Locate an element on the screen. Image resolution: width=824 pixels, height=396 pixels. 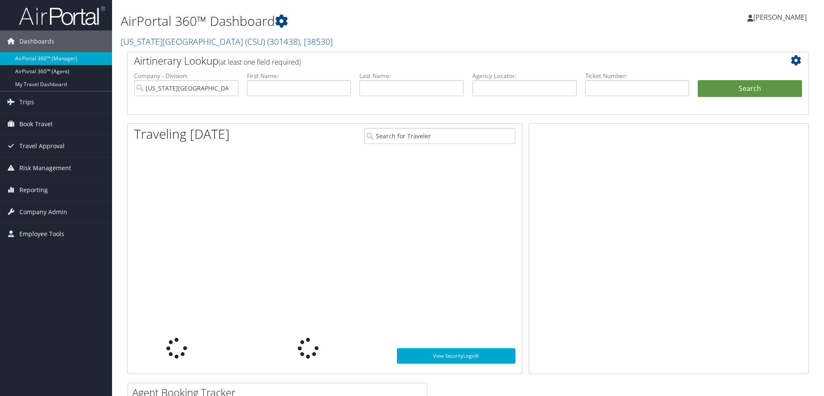
span: Trips is located at coordinates (27, 102).